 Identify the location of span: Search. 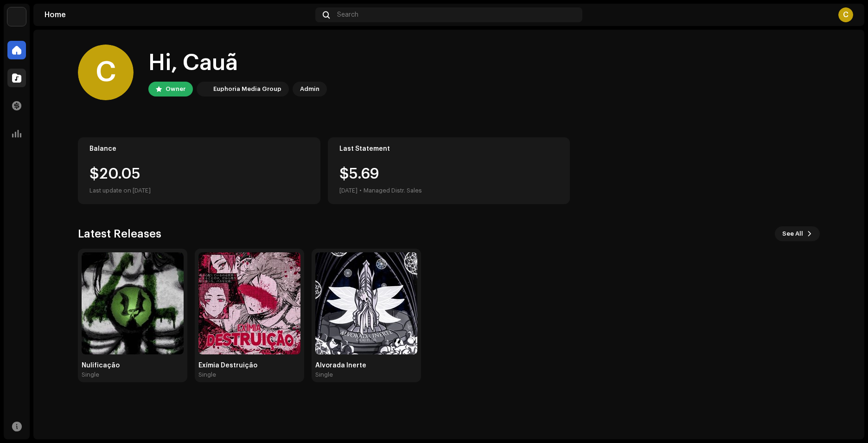
(348, 15).